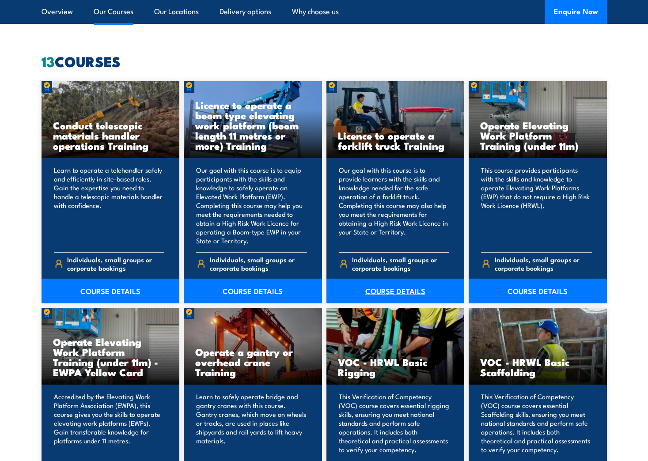 The height and width of the screenshot is (461, 648). I want to click on p: Our goal with this course is to provide learners with the skills and knowledge needed for the saf..., so click(394, 205).